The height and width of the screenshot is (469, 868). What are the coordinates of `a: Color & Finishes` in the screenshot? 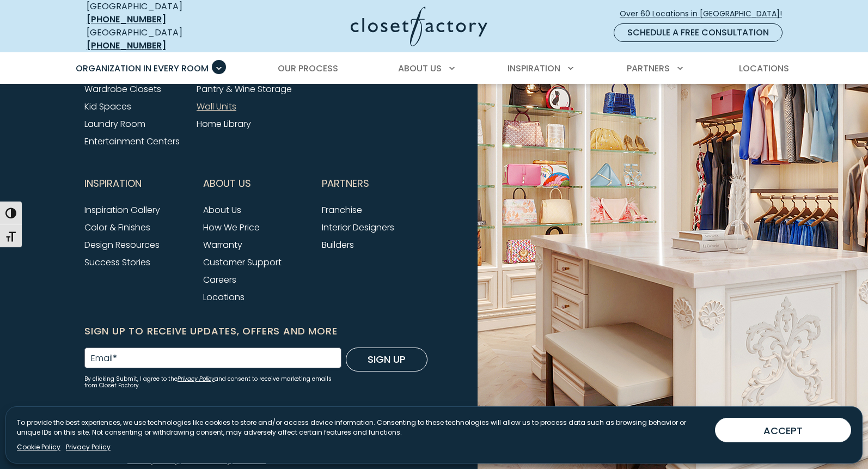 It's located at (117, 227).